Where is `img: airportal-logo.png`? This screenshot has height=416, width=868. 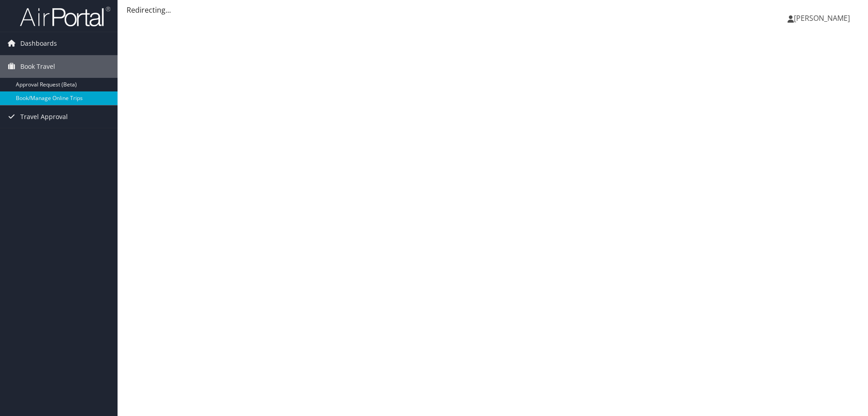 img: airportal-logo.png is located at coordinates (65, 16).